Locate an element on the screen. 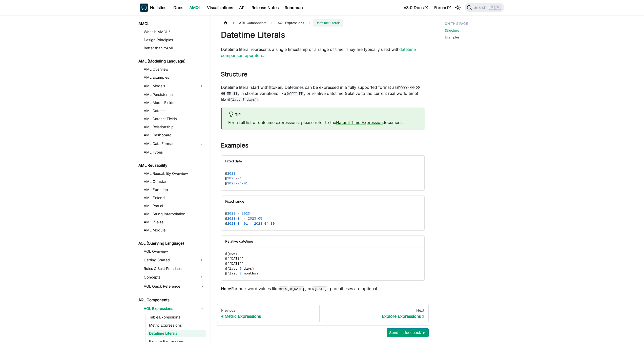 Image resolution: width=644 pixels, height=342 pixels. div: Fixed date is located at coordinates (323, 161).